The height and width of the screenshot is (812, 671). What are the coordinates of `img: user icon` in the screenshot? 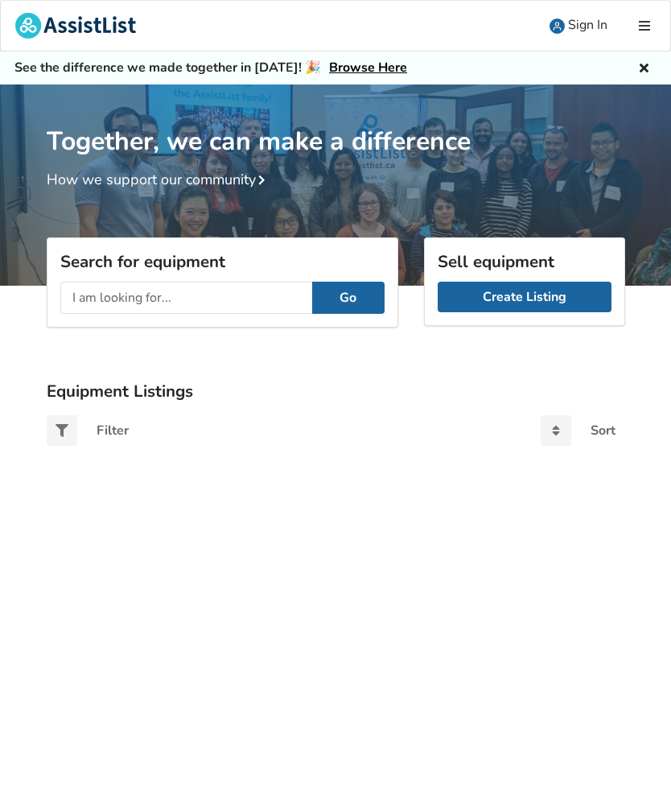 It's located at (557, 26).